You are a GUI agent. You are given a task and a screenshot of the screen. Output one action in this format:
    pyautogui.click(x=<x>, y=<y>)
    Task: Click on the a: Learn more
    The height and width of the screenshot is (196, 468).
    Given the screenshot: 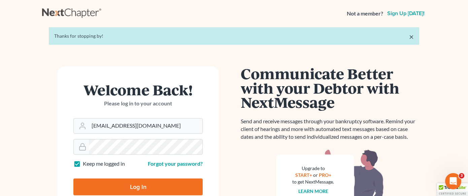 What is the action you would take?
    pyautogui.click(x=313, y=191)
    